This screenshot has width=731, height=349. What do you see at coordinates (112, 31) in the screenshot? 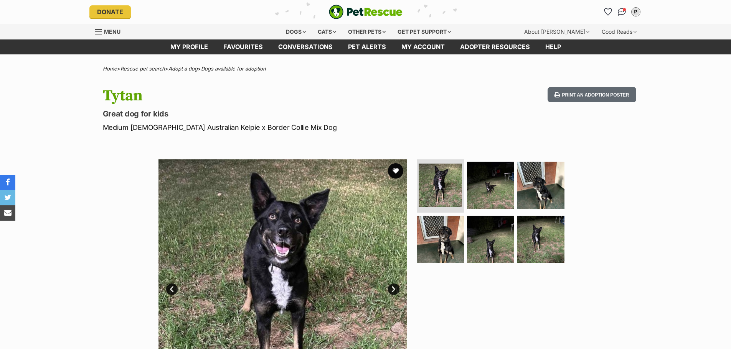
I see `span: Menu` at bounding box center [112, 31].